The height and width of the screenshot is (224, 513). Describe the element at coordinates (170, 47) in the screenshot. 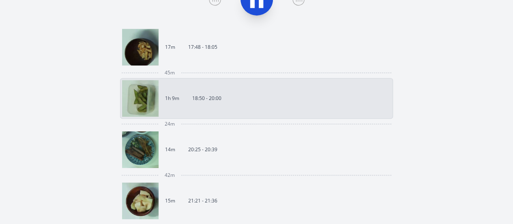

I see `p: 17m` at that location.